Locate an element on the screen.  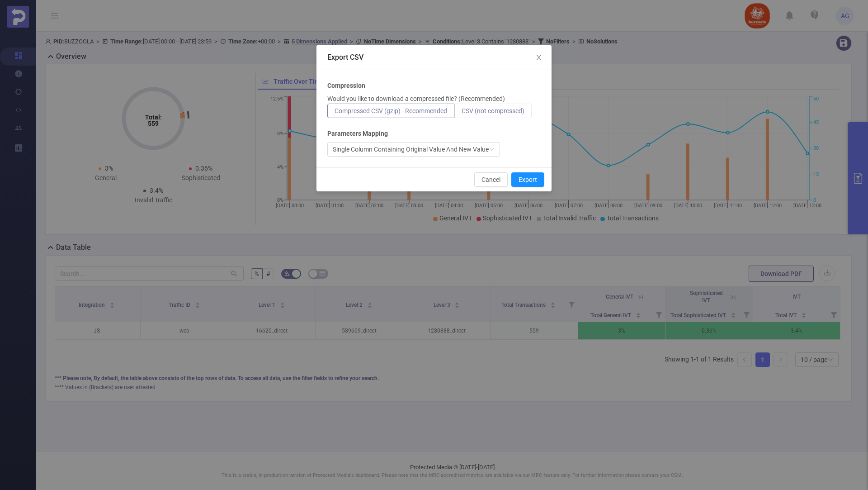
button: Cancel is located at coordinates (491, 179).